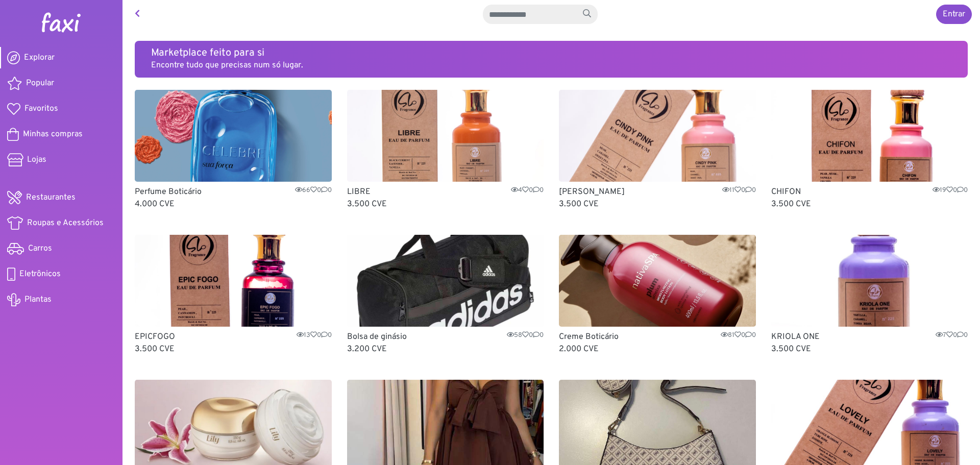 Image resolution: width=980 pixels, height=465 pixels. I want to click on a: Creme Boticário Creme Boticário8100 2.000 CVE, so click(657, 295).